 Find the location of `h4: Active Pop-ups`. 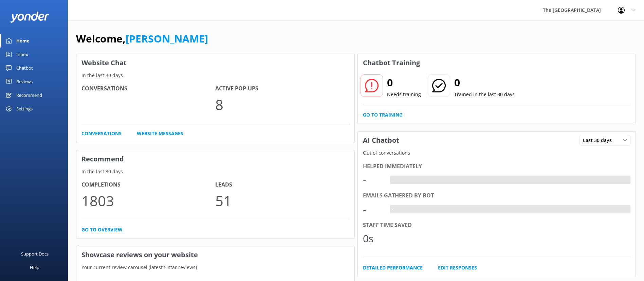

h4: Active Pop-ups is located at coordinates (282, 89).